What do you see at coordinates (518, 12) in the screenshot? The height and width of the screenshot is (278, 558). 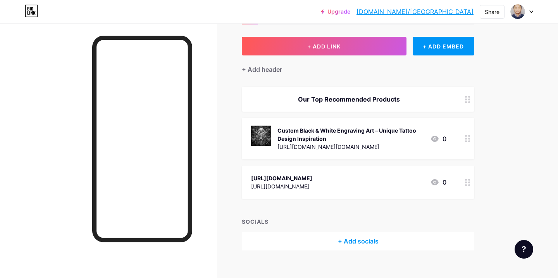 I see `img: tikadai` at bounding box center [518, 12].